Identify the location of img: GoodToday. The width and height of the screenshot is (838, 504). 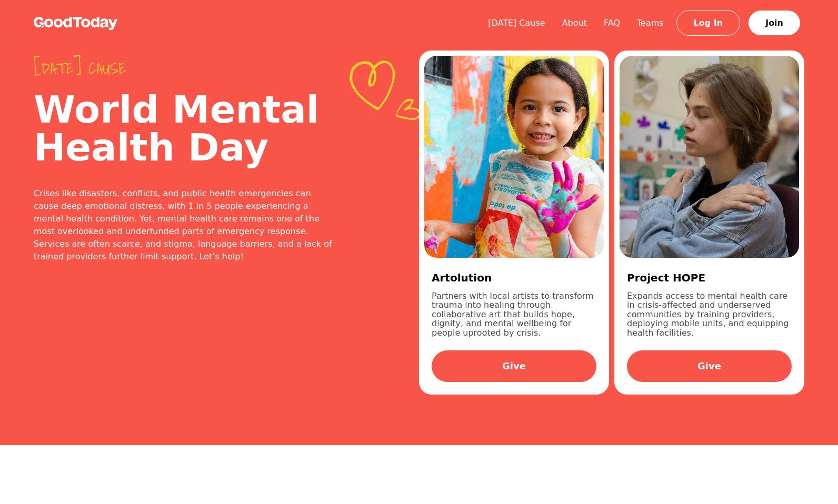
(75, 23).